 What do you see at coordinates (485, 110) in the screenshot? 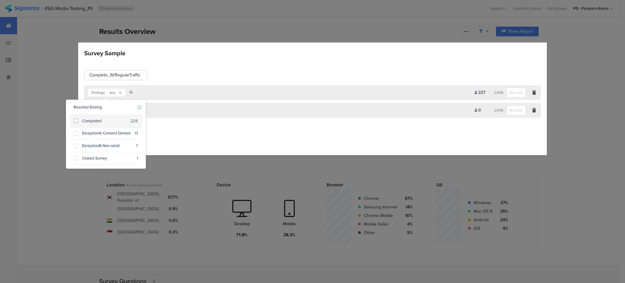
I see `div: 0` at bounding box center [485, 110].